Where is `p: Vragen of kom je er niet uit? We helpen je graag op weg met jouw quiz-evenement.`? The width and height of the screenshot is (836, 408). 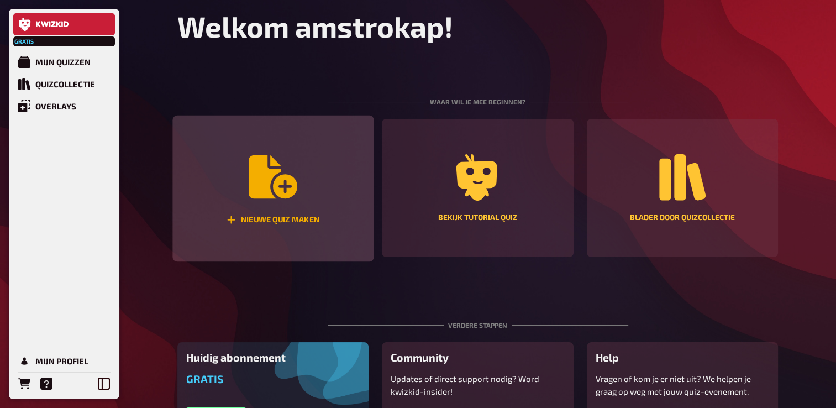
p: Vragen of kom je er niet uit? We helpen je graag op weg met jouw quiz-evenement. is located at coordinates (683, 385).